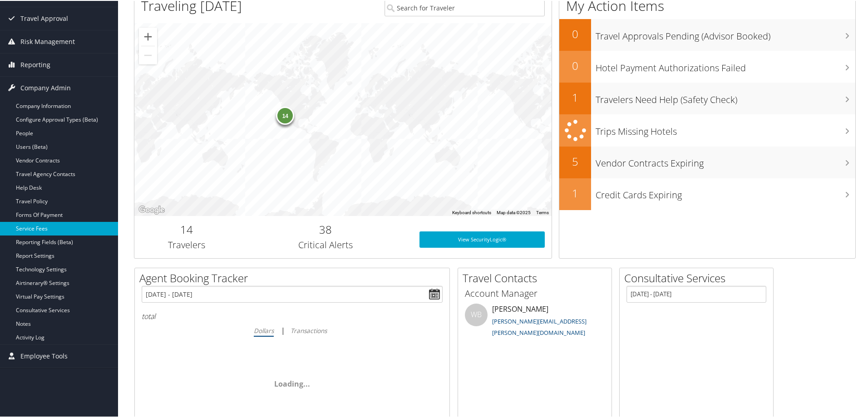  Describe the element at coordinates (699, 277) in the screenshot. I see `h2: Consultative Services` at that location.